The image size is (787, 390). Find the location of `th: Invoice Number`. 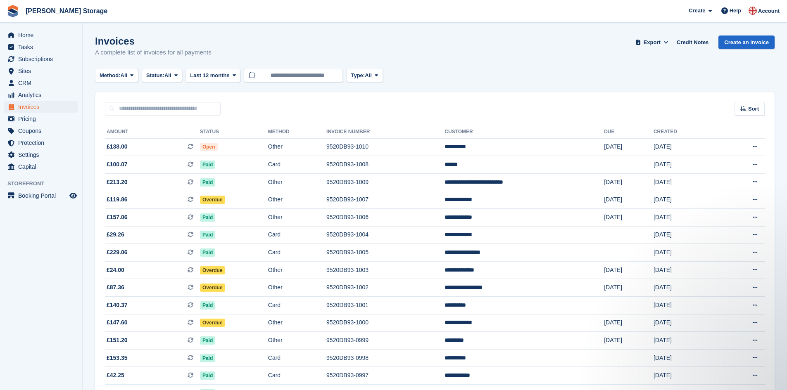

th: Invoice Number is located at coordinates (386, 132).